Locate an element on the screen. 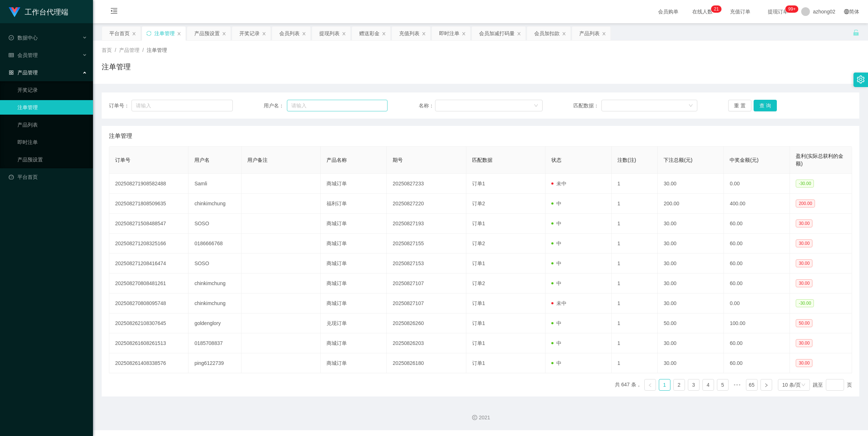  td: 20250827153 is located at coordinates (426, 263).